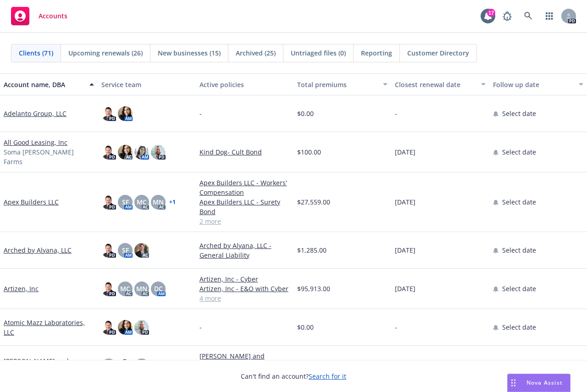 This screenshot has height=392, width=587. What do you see at coordinates (21, 288) in the screenshot?
I see `a: Artizen, Inc` at bounding box center [21, 288].